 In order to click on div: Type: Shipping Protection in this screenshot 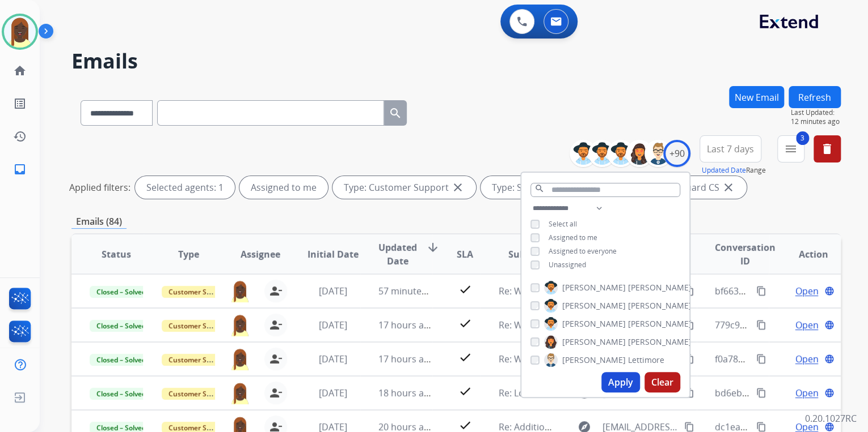, I will do `click(555, 188)`.